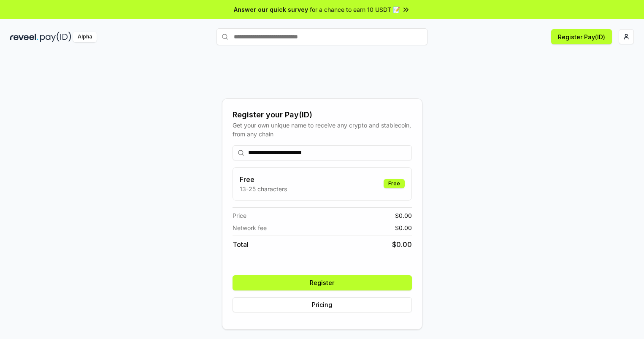 Image resolution: width=644 pixels, height=339 pixels. What do you see at coordinates (84, 37) in the screenshot?
I see `div: Alpha` at bounding box center [84, 37].